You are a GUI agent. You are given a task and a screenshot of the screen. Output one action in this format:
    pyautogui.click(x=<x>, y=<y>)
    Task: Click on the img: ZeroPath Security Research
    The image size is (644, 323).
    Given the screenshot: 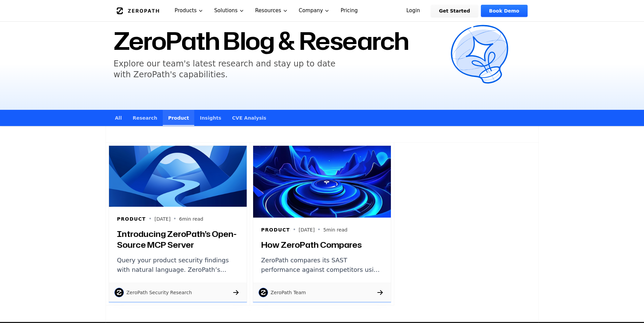 What is the action you would take?
    pyautogui.click(x=119, y=292)
    